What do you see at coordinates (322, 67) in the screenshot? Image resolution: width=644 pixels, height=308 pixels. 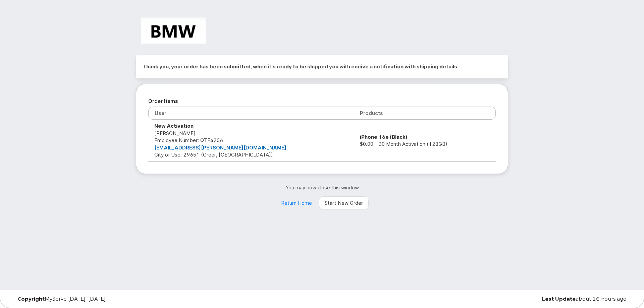 I see `h2: Thank you, your order has been submitted, when it's ready to be shipped you will receive a notifi...` at bounding box center [322, 67].